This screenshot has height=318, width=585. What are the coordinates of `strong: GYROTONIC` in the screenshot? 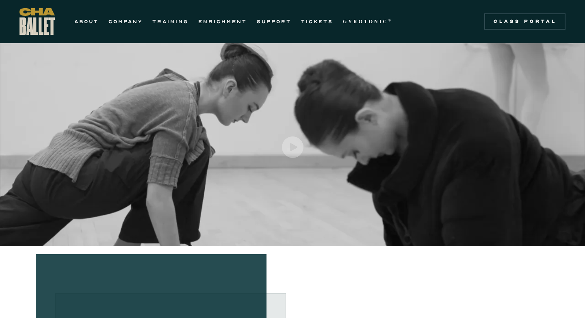 It's located at (365, 22).